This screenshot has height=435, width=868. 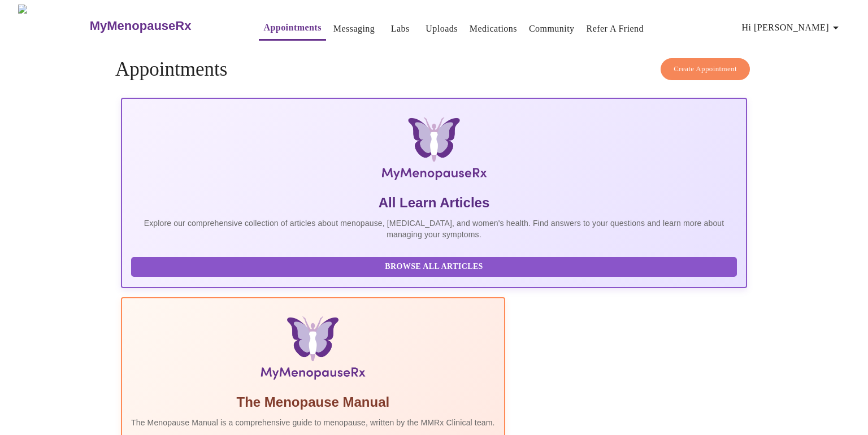 I want to click on button: Appointments, so click(x=293, y=29).